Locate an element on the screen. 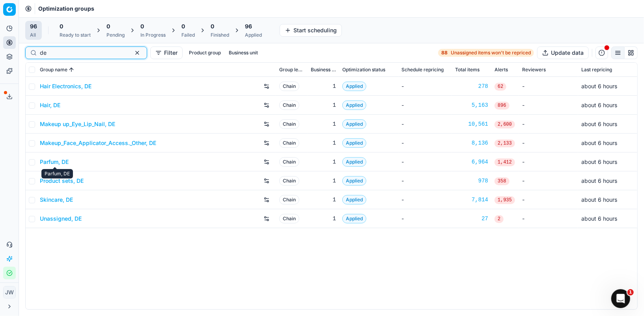 The width and height of the screenshot is (644, 316). a: 10,561 is located at coordinates (472, 124).